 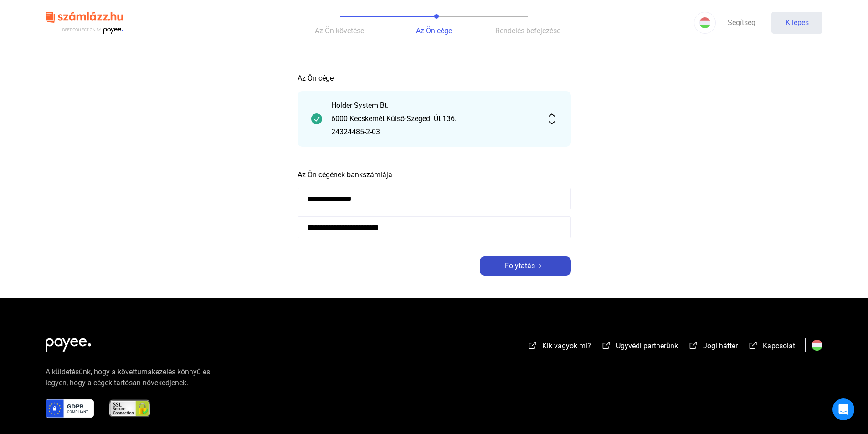 I want to click on font: Segítség, so click(x=741, y=23).